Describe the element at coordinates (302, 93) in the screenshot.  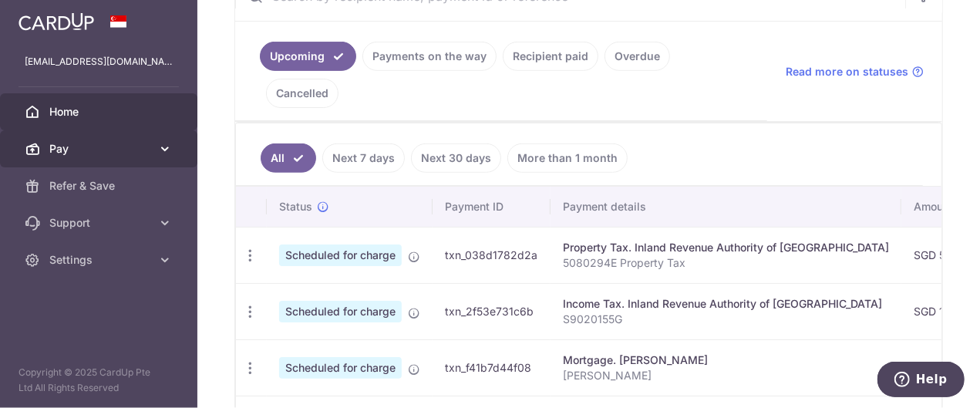
I see `a: Cancelled` at that location.